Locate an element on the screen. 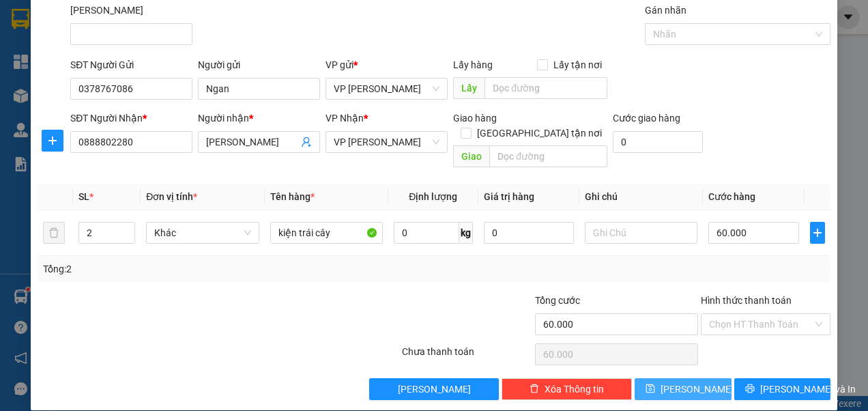  span: Đơn vị tính is located at coordinates (171, 196).